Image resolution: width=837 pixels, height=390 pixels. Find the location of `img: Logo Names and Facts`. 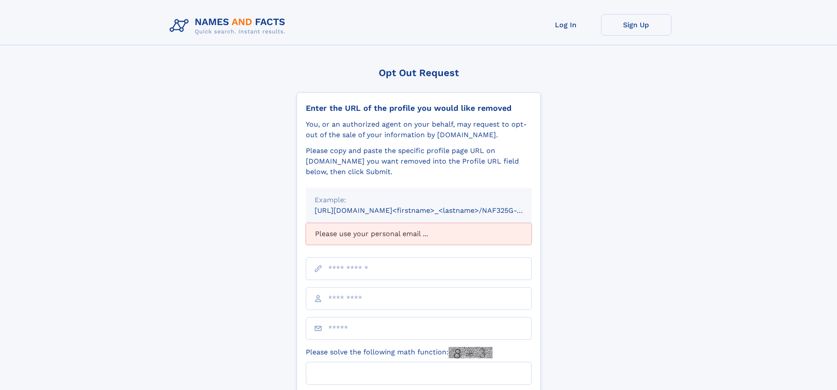

img: Logo Names and Facts is located at coordinates (229, 26).